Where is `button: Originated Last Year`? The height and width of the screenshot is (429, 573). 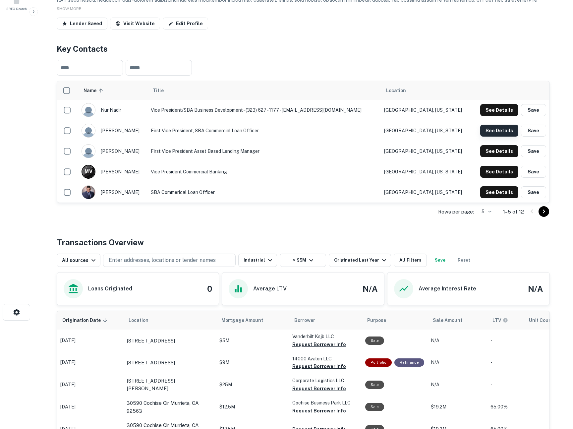 button: Originated Last Year is located at coordinates (360, 260).